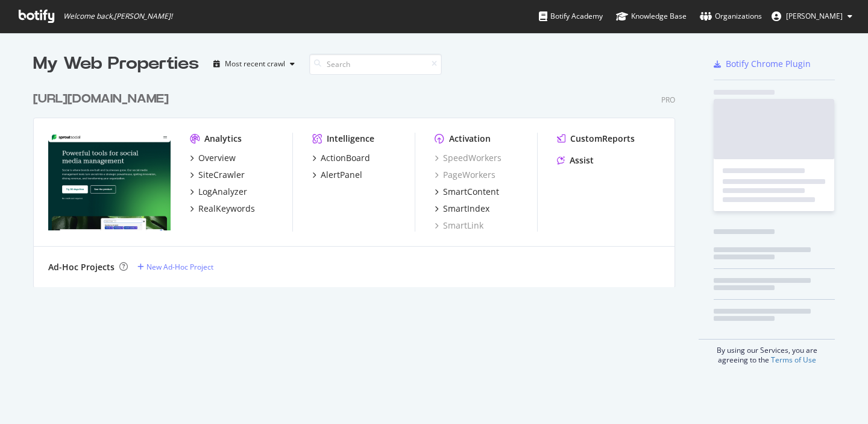 The image size is (868, 424). Describe the element at coordinates (570, 16) in the screenshot. I see `div: Botify Academy` at that location.